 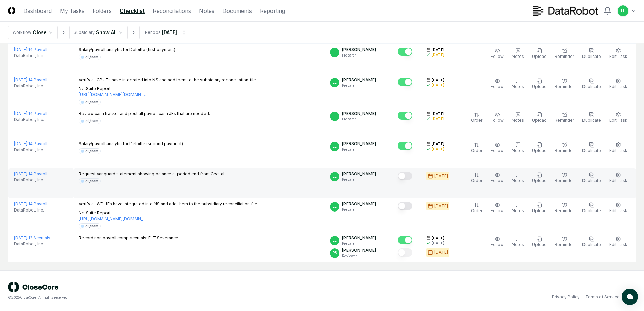 I want to click on p: Reviewer, so click(x=359, y=256).